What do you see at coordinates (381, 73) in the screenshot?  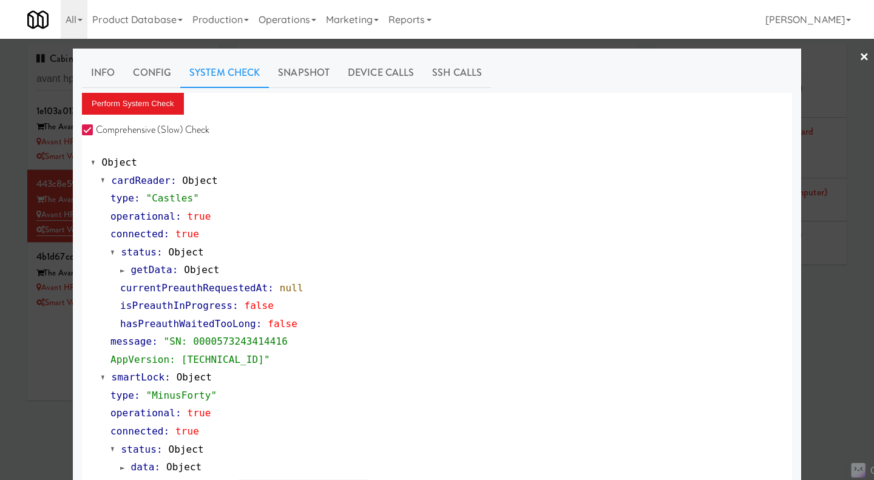 I see `a: Device Calls` at bounding box center [381, 73].